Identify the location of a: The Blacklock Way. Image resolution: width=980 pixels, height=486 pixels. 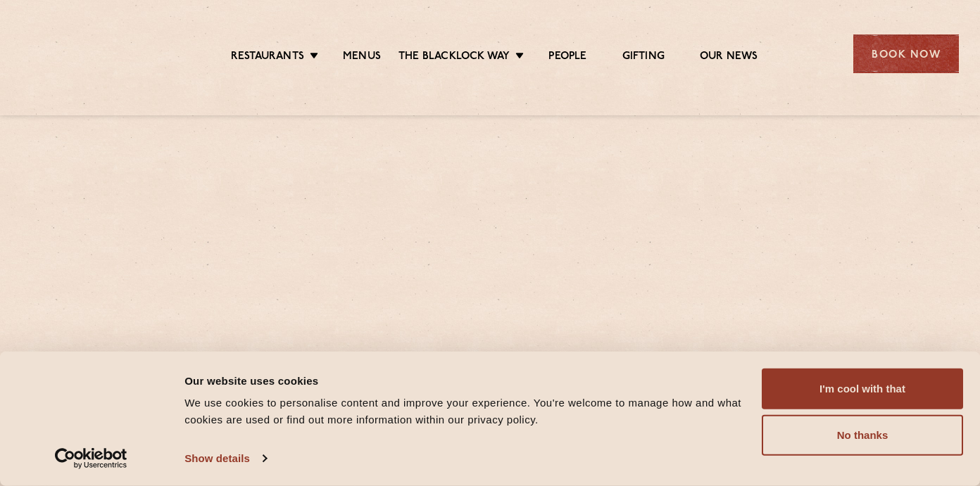
(454, 57).